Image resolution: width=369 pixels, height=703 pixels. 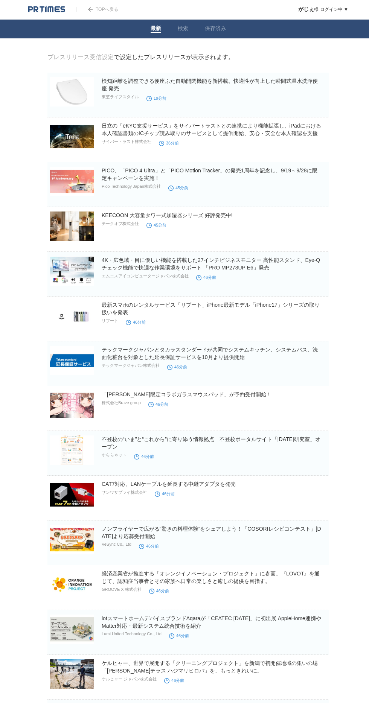 I want to click on a: 日立の「eKYC支援サービス」をサイバートラストとの連携により機能拡張し、iPadにおける本人確認書類のICチップ読み取りのサービスとして提供開始、安心・安全な本人確認を支援, so click(x=211, y=129).